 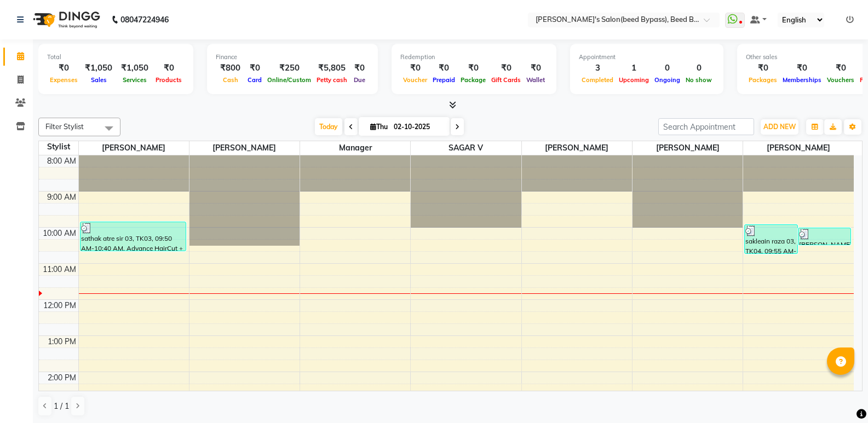 I want to click on span: Wallet, so click(x=535, y=80).